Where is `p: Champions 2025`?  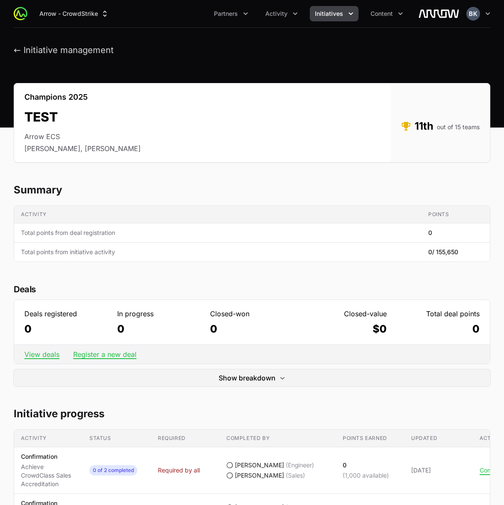
p: Champions 2025 is located at coordinates (83, 97).